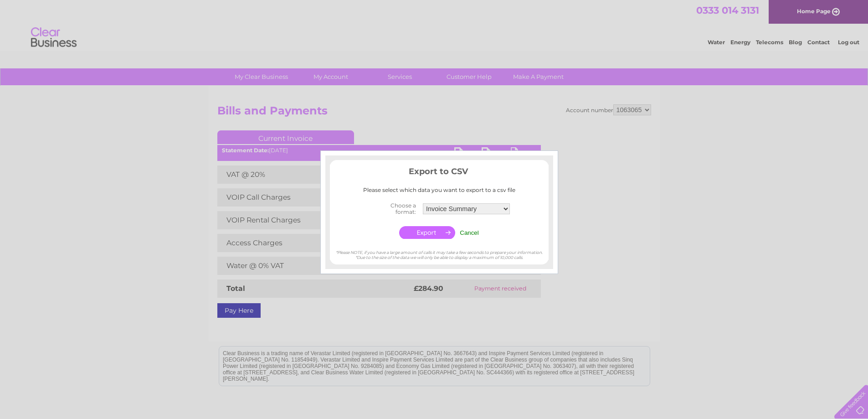  Describe the element at coordinates (848, 42) in the screenshot. I see `a: Log out` at that location.